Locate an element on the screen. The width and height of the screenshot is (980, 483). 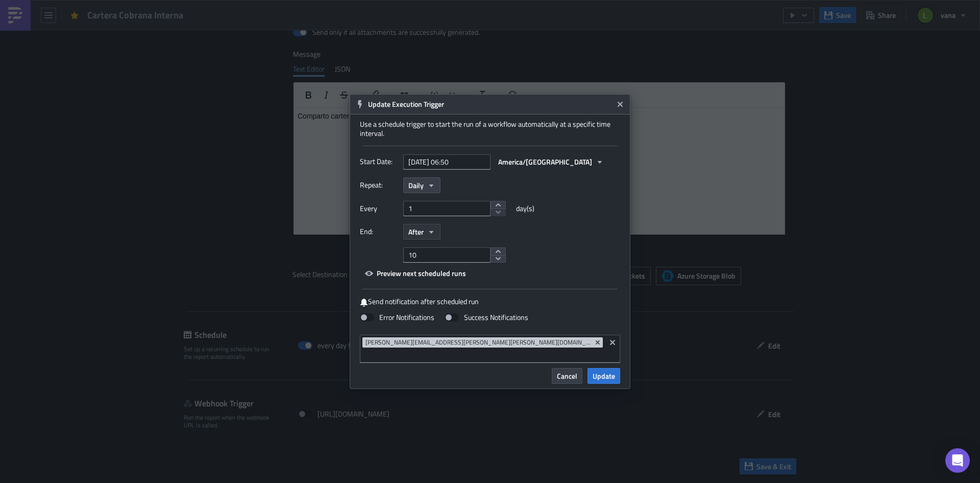
label: Success Notifications is located at coordinates (486, 317).